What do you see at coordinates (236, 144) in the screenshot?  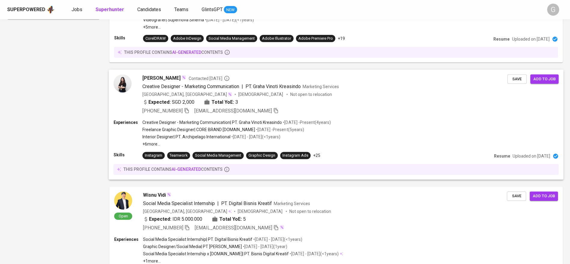 I see `p: +6 more ...` at bounding box center [236, 144].